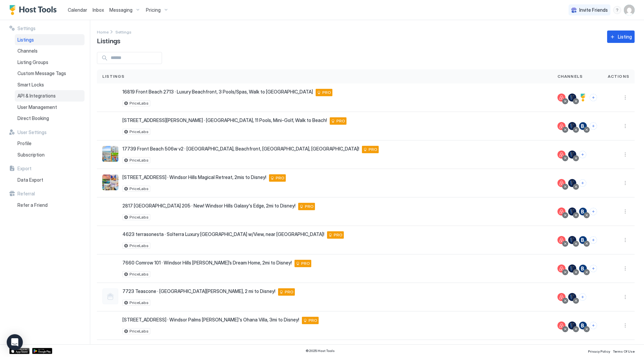 This screenshot has width=644, height=357. Describe the element at coordinates (42, 73) in the screenshot. I see `span: Custom Message Tags` at that location.